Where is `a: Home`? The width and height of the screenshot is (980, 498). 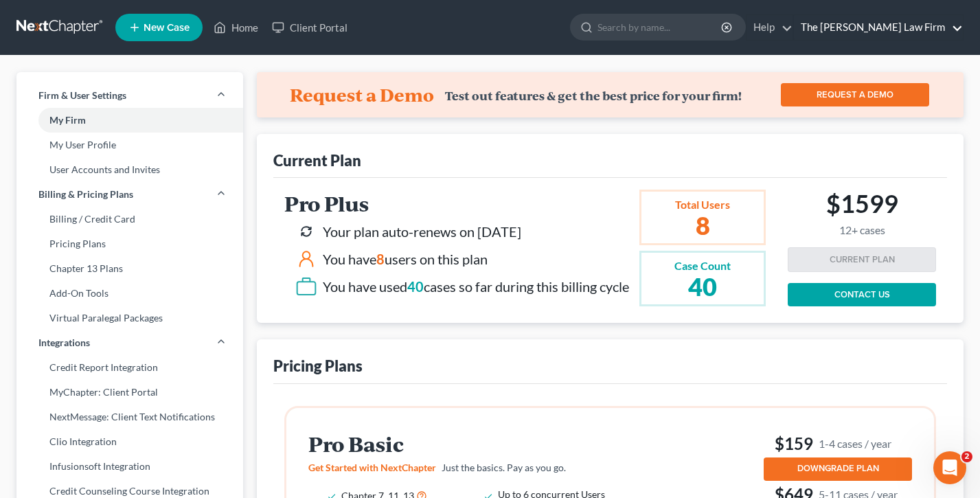
a: Home is located at coordinates (236, 28).